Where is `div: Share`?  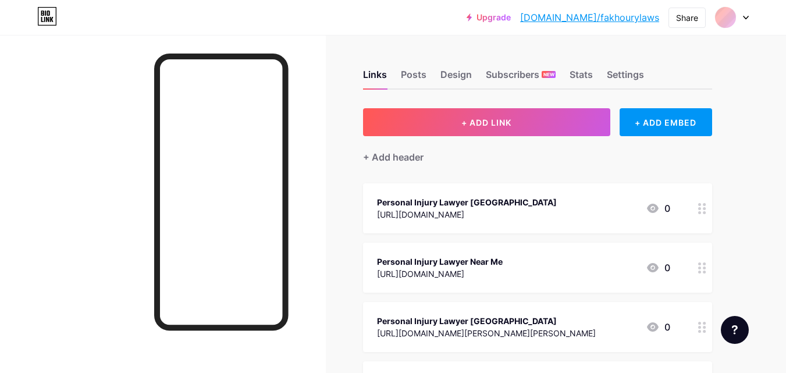 div: Share is located at coordinates (687, 17).